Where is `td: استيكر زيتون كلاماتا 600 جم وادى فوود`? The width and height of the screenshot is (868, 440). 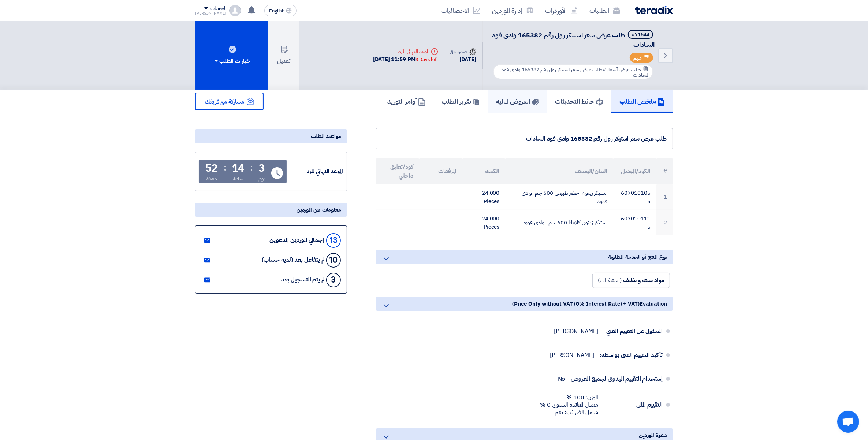
td: استيكر زيتون كلاماتا 600 جم وادى فوود is located at coordinates (559, 223).